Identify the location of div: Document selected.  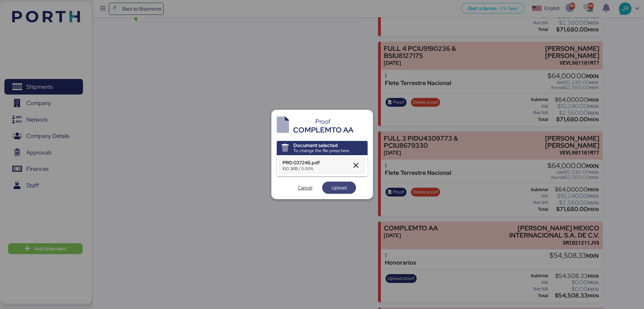
(321, 145).